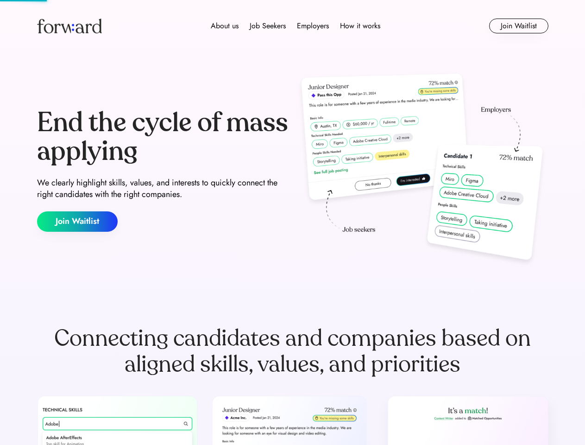 This screenshot has height=445, width=585. What do you see at coordinates (423, 170) in the screenshot?
I see `img: hero-image.png` at bounding box center [423, 170].